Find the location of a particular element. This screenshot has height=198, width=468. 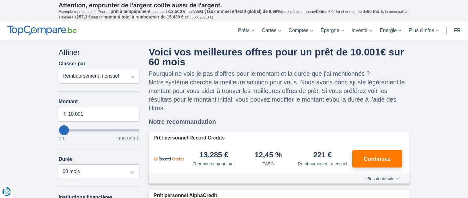

label: Durée is located at coordinates (66, 159).